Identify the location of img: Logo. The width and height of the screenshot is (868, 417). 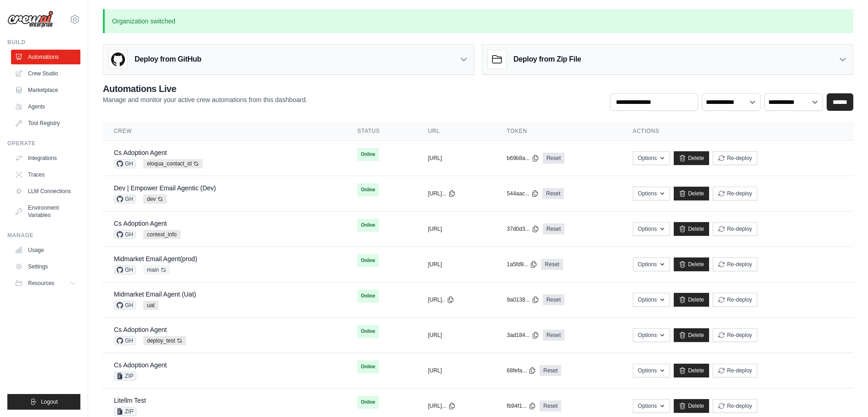
(30, 19).